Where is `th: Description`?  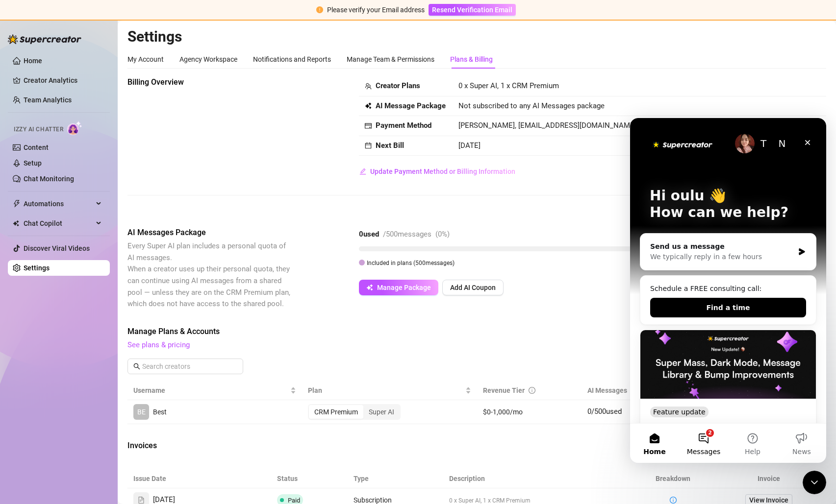
th: Description is located at coordinates (539, 479).